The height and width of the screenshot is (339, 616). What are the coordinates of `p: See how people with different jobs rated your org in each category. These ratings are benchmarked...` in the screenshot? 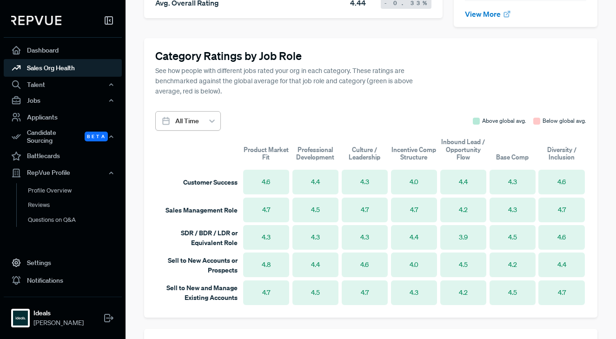 It's located at (284, 81).